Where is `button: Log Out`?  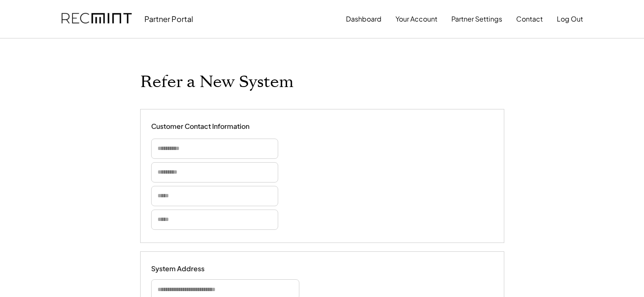
button: Log Out is located at coordinates (570, 19).